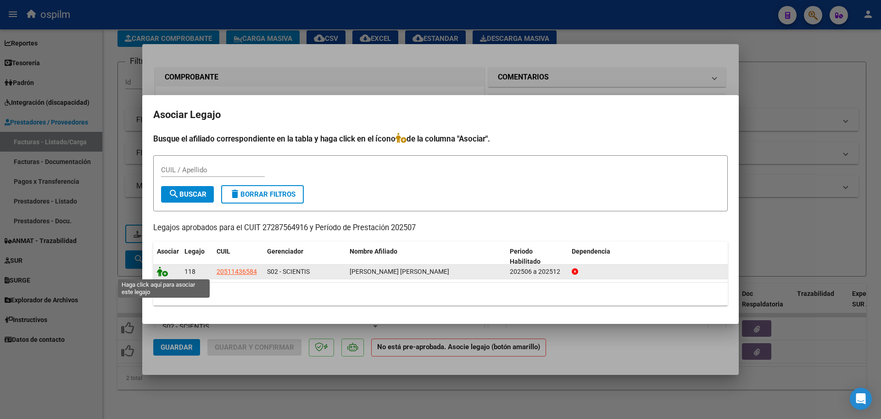 The height and width of the screenshot is (419, 881). I want to click on button: Buscar, so click(187, 194).